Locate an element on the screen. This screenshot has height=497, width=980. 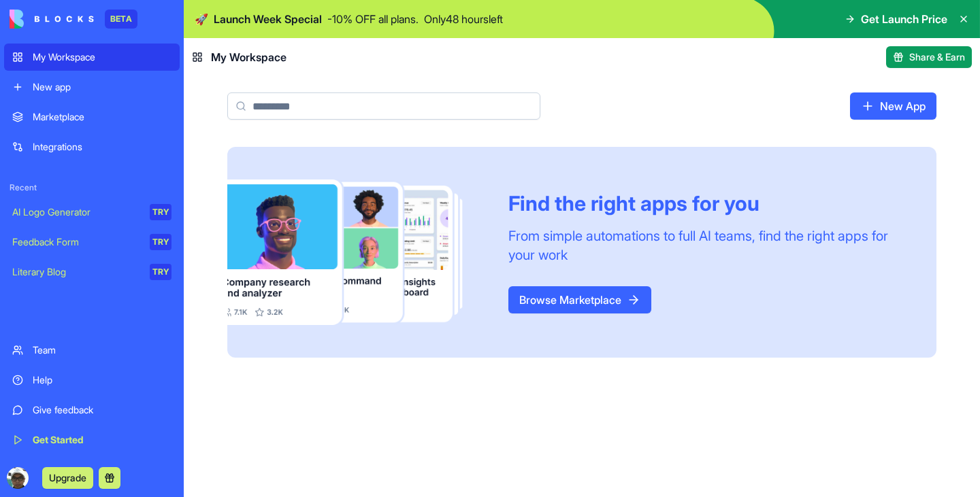
button: Share & Earn is located at coordinates (929, 57).